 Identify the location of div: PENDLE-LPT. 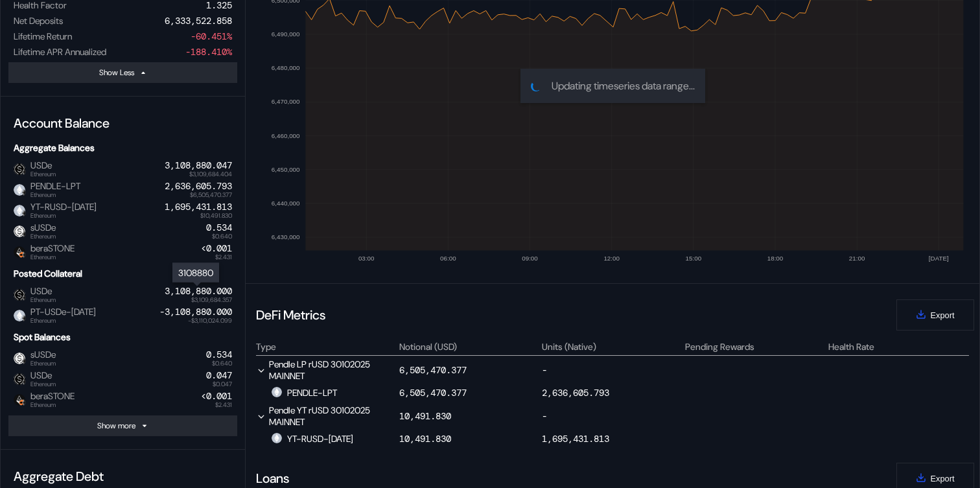
(304, 393).